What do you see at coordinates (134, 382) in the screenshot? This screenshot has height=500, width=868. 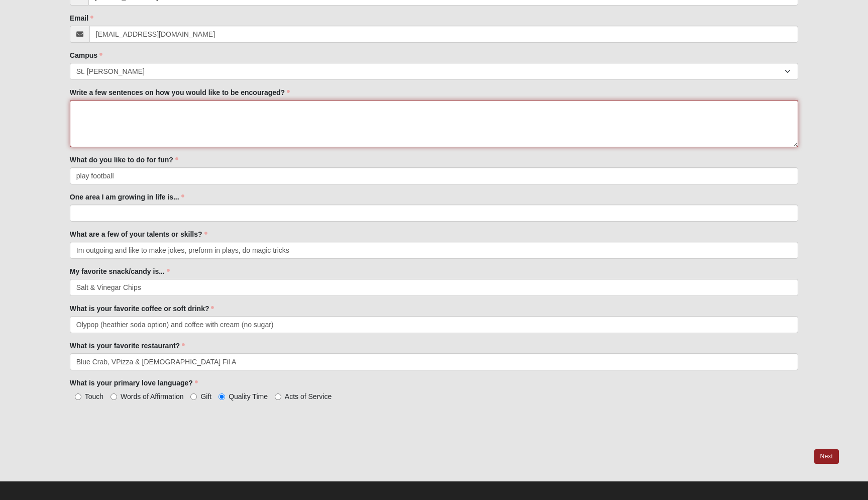 I see `label: What is your primary love language?` at bounding box center [134, 382].